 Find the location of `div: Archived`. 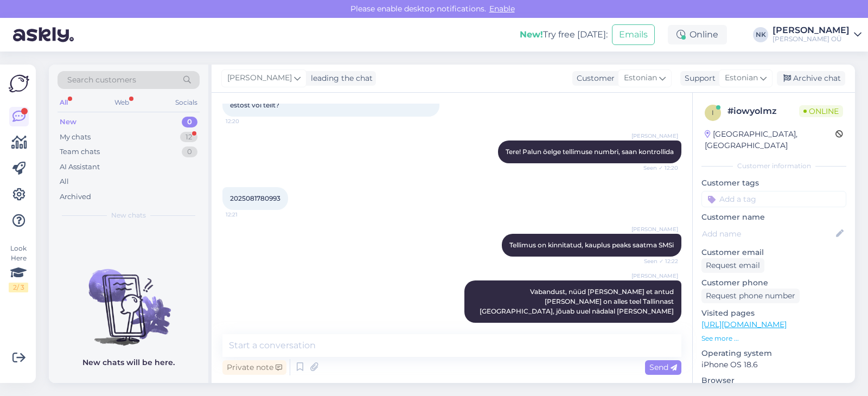

div: Archived is located at coordinates (75, 197).